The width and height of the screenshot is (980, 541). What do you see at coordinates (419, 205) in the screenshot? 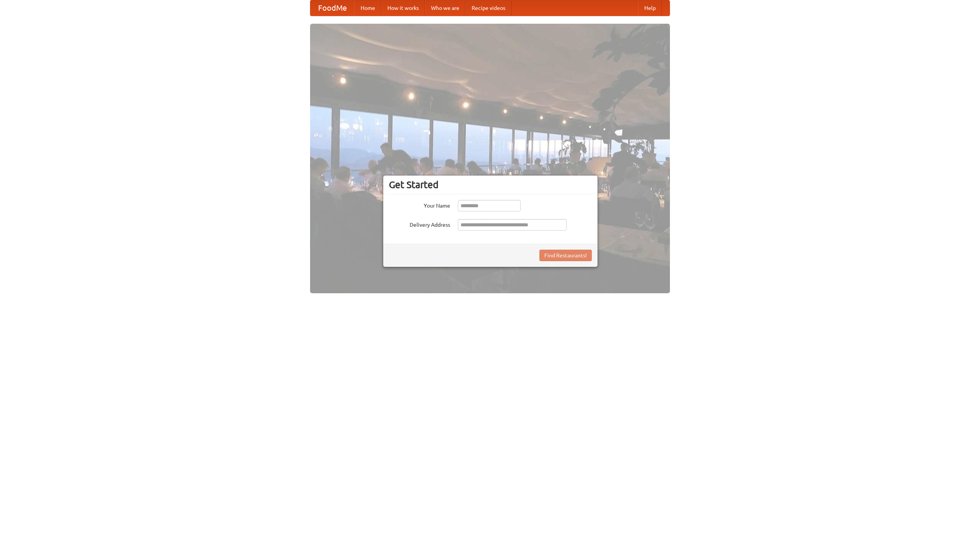
I see `label: Your Name` at bounding box center [419, 205].